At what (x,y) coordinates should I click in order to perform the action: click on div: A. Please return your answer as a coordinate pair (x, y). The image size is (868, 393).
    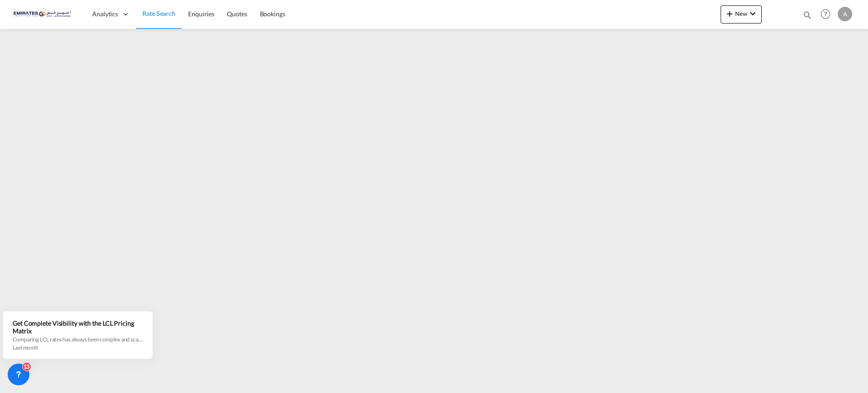
    Looking at the image, I should click on (845, 14).